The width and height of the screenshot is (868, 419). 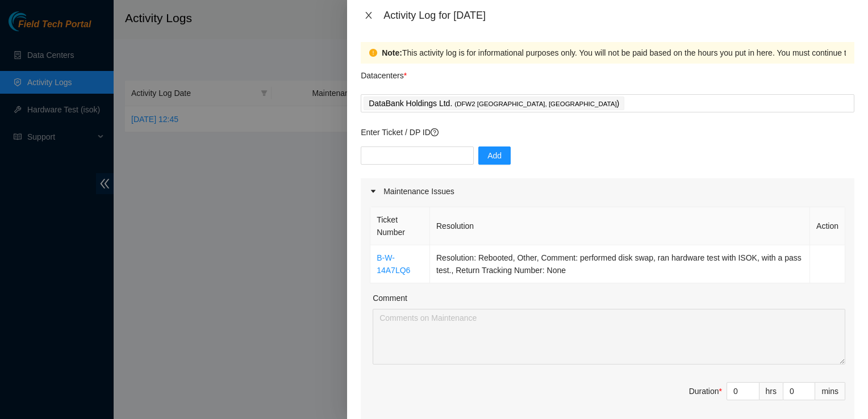 I want to click on p: Enter Ticket / DP ID, so click(x=607, y=132).